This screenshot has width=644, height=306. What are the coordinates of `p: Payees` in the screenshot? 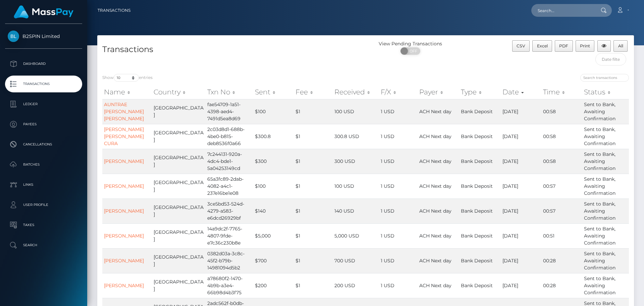 It's located at (44, 124).